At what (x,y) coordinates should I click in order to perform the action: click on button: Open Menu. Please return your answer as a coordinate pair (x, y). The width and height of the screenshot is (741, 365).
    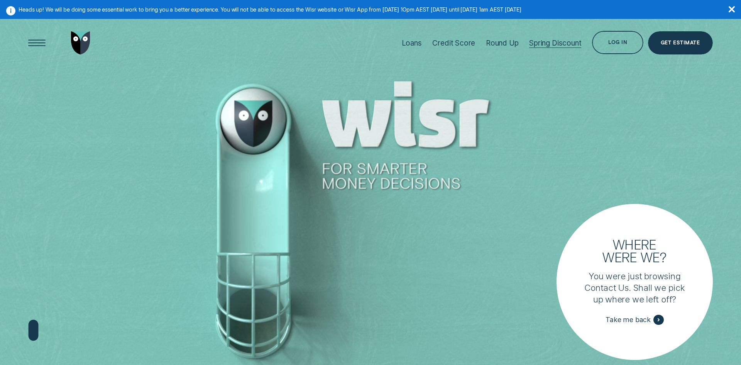
    Looking at the image, I should click on (37, 43).